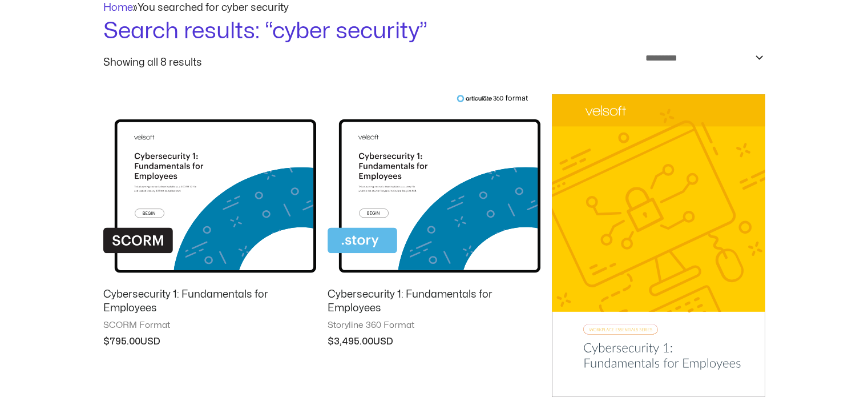 The image size is (868, 397). I want to click on select: Shop order, so click(701, 58).